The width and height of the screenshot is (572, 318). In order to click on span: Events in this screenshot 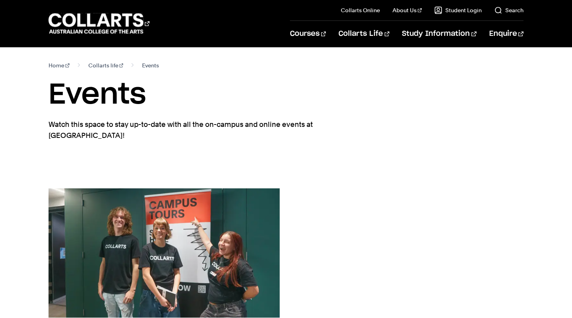, I will do `click(150, 65)`.